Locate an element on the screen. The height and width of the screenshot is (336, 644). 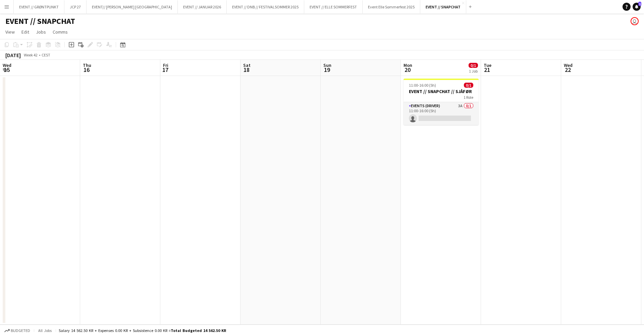
button: Event Elle Sommerfest 2025 is located at coordinates (391, 7).